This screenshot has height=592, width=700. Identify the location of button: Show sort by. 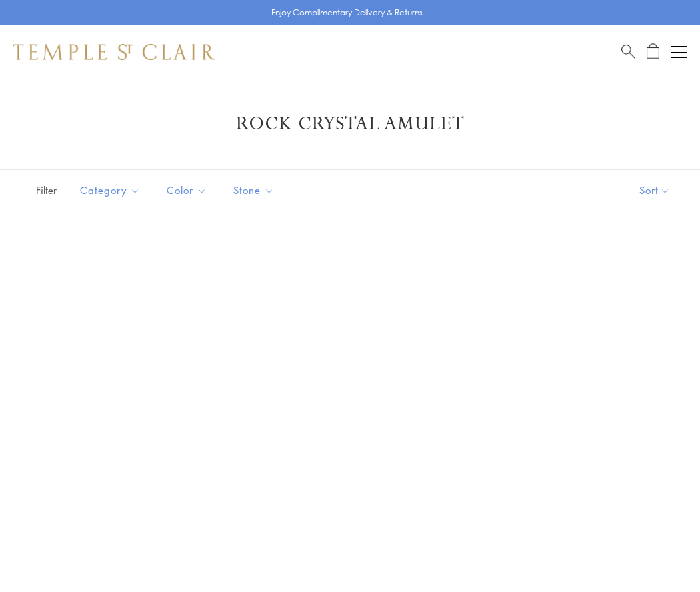
(655, 190).